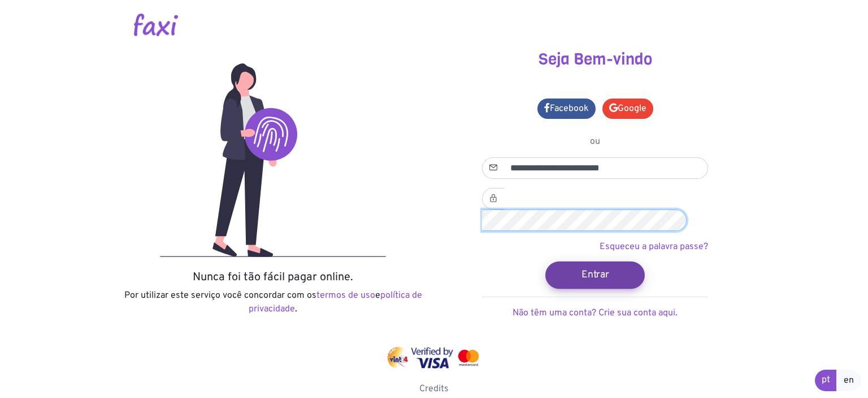 The width and height of the screenshot is (868, 398). I want to click on img: mastercard, so click(469, 358).